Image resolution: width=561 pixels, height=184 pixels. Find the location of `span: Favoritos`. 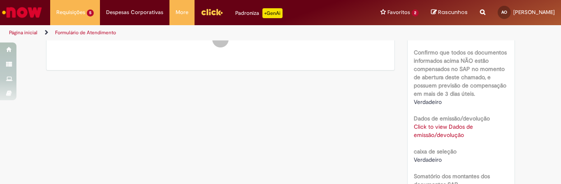

span: Favoritos is located at coordinates (399, 12).